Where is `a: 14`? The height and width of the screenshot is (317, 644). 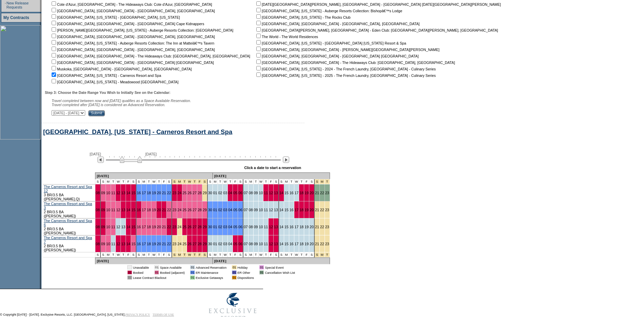
a: 14 is located at coordinates (282, 227).